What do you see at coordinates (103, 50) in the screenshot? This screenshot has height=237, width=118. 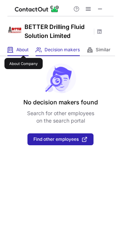 I see `span: Similar` at bounding box center [103, 50].